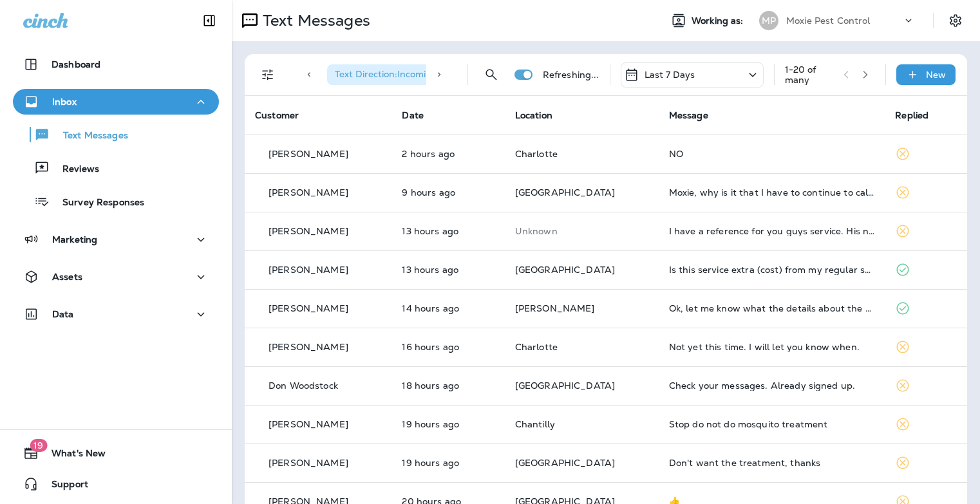 The width and height of the screenshot is (980, 504). What do you see at coordinates (277, 115) in the screenshot?
I see `span: Customer` at bounding box center [277, 115].